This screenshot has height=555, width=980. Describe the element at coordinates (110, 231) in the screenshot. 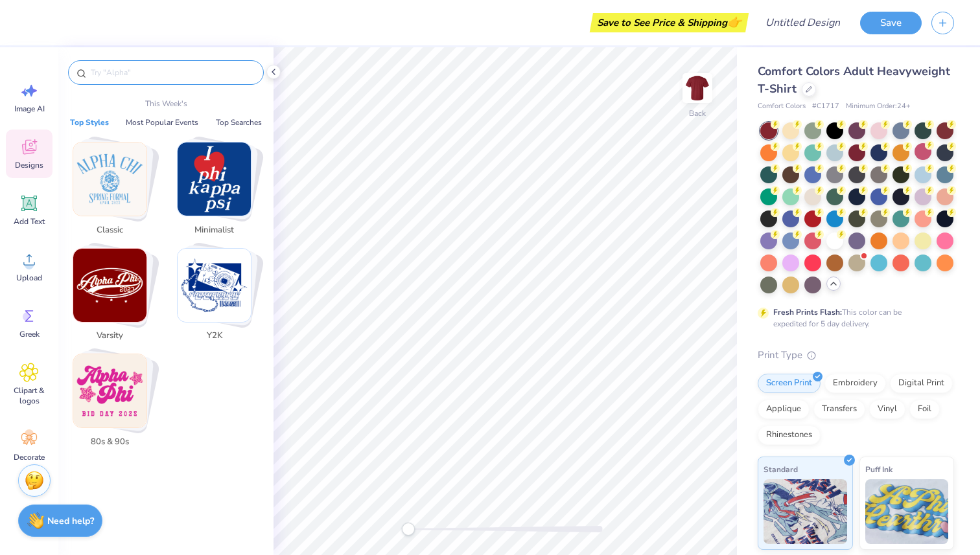

I see `span: Classic` at that location.